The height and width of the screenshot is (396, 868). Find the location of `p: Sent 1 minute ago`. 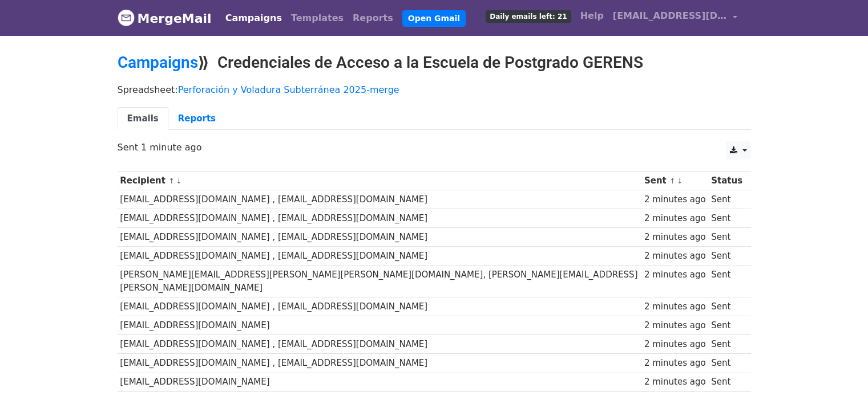

p: Sent 1 minute ago is located at coordinates (434, 147).